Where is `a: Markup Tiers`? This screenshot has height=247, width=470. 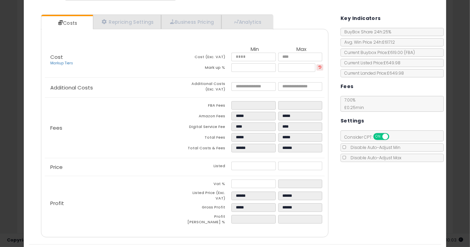 a: Markup Tiers is located at coordinates (62, 63).